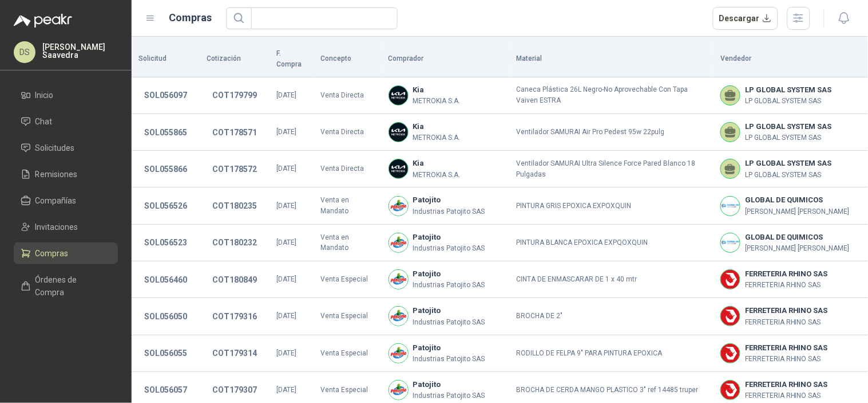 This screenshot has height=403, width=868. Describe the element at coordinates (66, 174) in the screenshot. I see `a: Remisiones` at that location.